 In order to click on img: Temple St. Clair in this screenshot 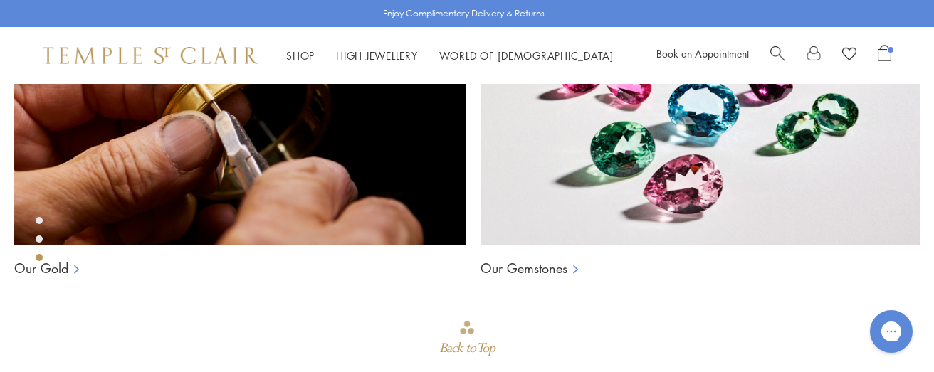, I will do `click(150, 56)`.